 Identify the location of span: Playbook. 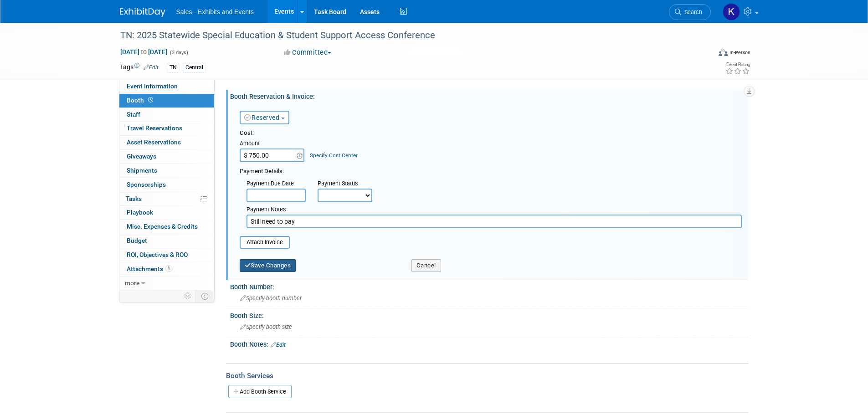
(140, 212).